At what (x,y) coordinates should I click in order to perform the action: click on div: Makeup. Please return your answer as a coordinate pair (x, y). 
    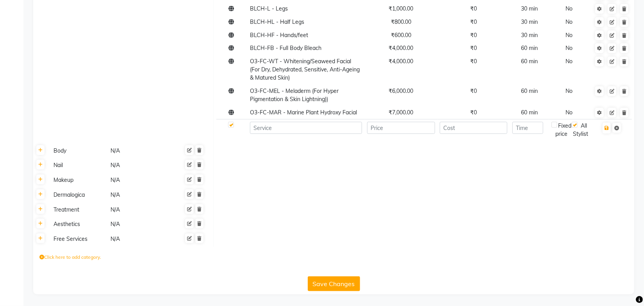
    Looking at the image, I should click on (79, 180).